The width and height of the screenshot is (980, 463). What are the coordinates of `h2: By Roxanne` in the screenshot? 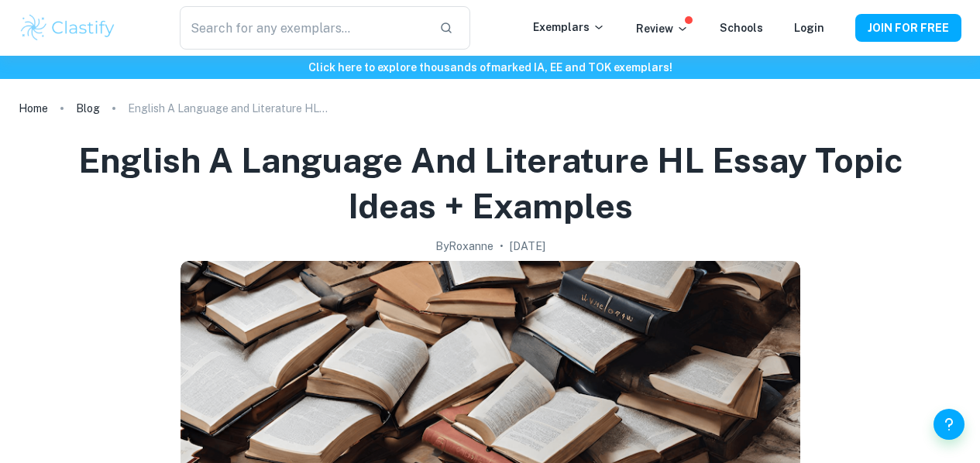 It's located at (464, 246).